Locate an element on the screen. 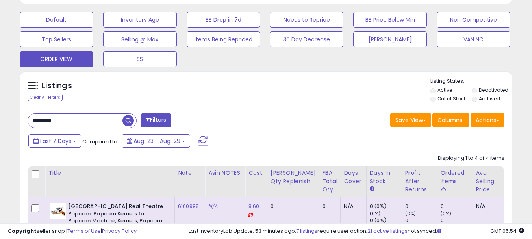  div: seller snap | | is located at coordinates (72, 231).